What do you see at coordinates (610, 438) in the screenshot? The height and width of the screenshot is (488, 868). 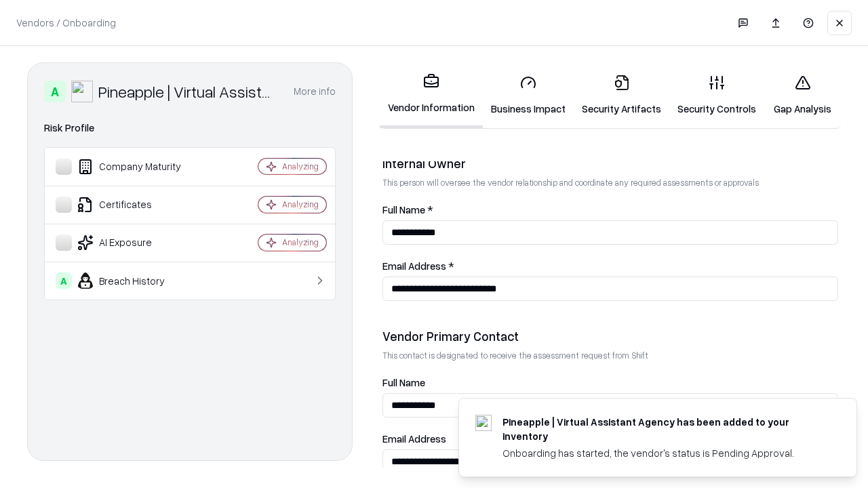 I see `label: Email Address` at bounding box center [610, 438].